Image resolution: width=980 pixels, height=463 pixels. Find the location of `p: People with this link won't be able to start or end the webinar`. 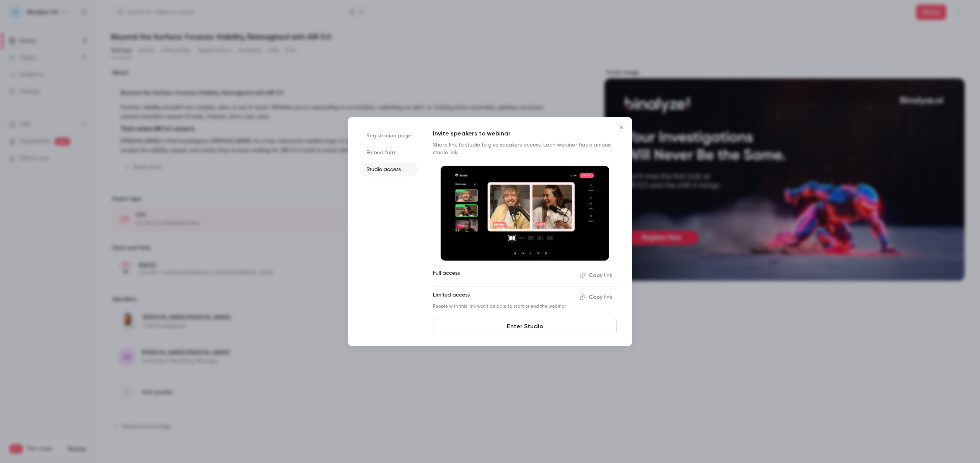

p: People with this link won't be able to start or end the webinar is located at coordinates (503, 307).